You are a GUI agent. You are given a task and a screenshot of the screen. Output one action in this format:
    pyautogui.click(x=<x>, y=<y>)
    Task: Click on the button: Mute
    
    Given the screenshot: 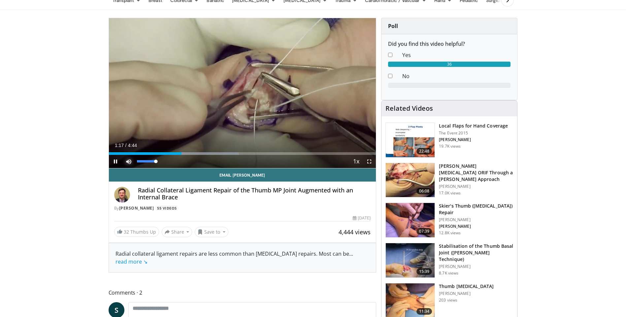 What is the action you would take?
    pyautogui.click(x=129, y=162)
    